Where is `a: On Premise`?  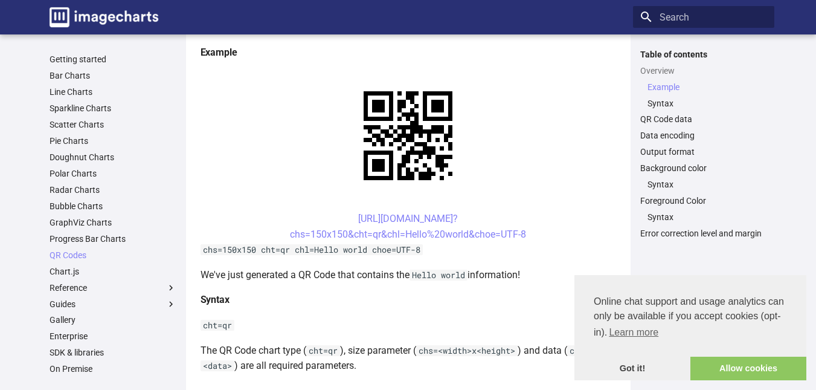
a: On Premise is located at coordinates (113, 369).